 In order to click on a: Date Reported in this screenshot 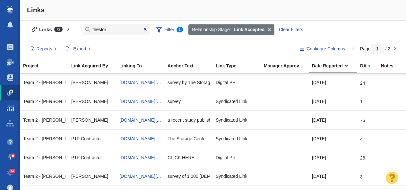, I will do `click(335, 66)`.